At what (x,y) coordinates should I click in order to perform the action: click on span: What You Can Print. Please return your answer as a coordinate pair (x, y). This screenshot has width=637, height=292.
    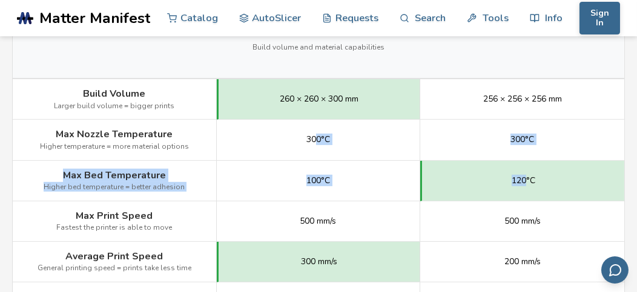
    Looking at the image, I should click on (318, 30).